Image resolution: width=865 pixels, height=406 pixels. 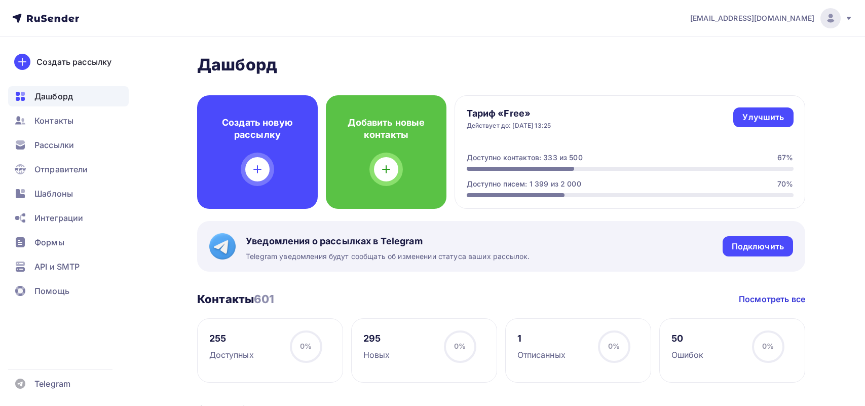 What do you see at coordinates (687, 338) in the screenshot?
I see `div: 50` at bounding box center [687, 338].